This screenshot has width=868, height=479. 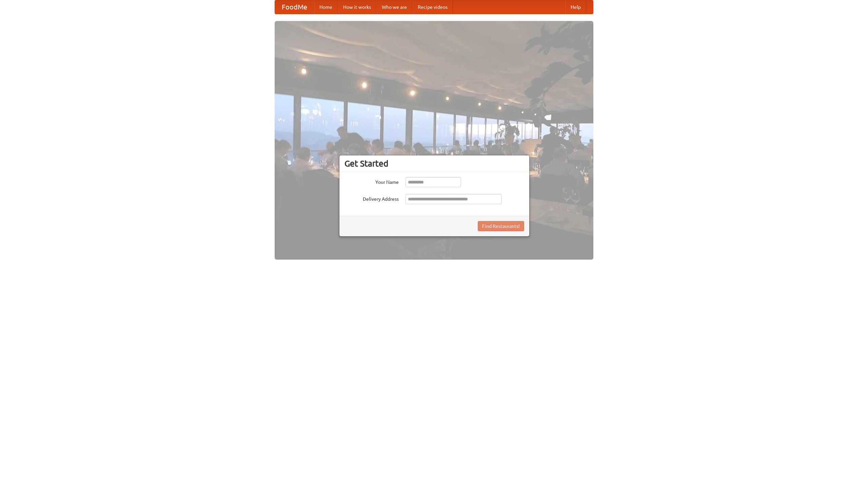 What do you see at coordinates (371, 198) in the screenshot?
I see `label: Delivery Address` at bounding box center [371, 198].